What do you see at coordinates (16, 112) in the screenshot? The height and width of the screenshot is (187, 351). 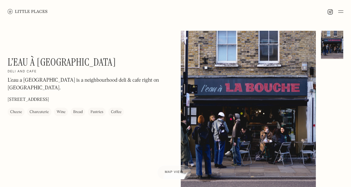 I see `div: Cheese` at bounding box center [16, 112].